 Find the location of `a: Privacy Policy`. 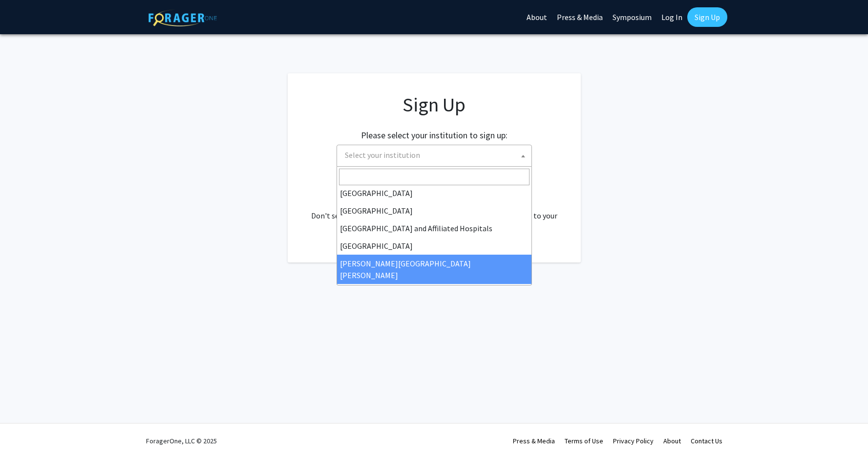

a: Privacy Policy is located at coordinates (633, 441).